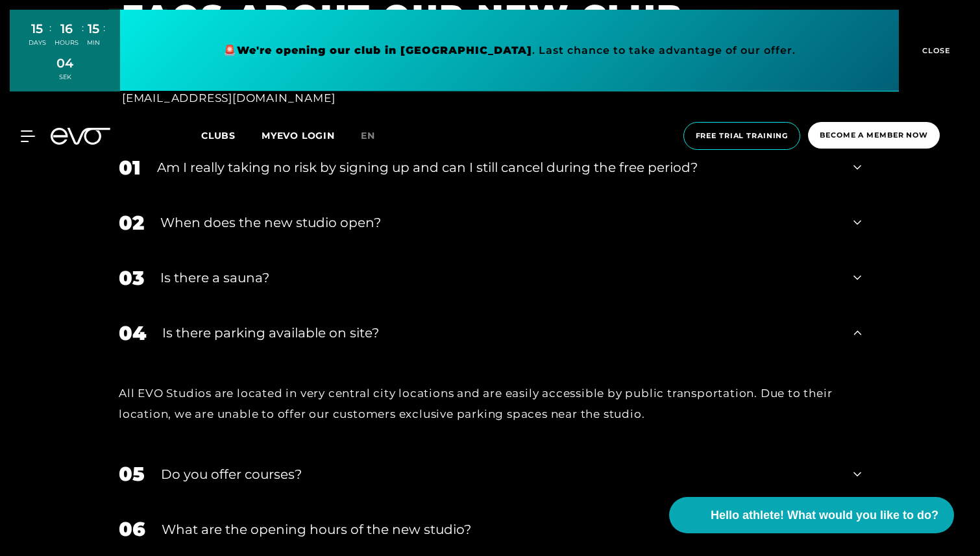 The image size is (980, 556). What do you see at coordinates (368, 135) in the screenshot?
I see `font: en` at bounding box center [368, 135].